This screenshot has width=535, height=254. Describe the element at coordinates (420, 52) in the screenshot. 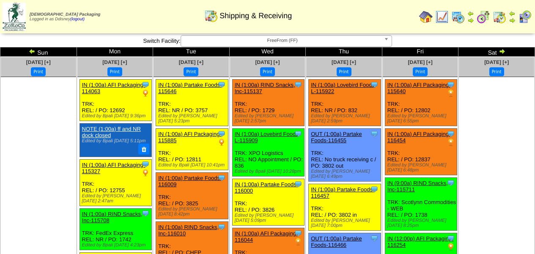

I see `td: Fri` at that location.